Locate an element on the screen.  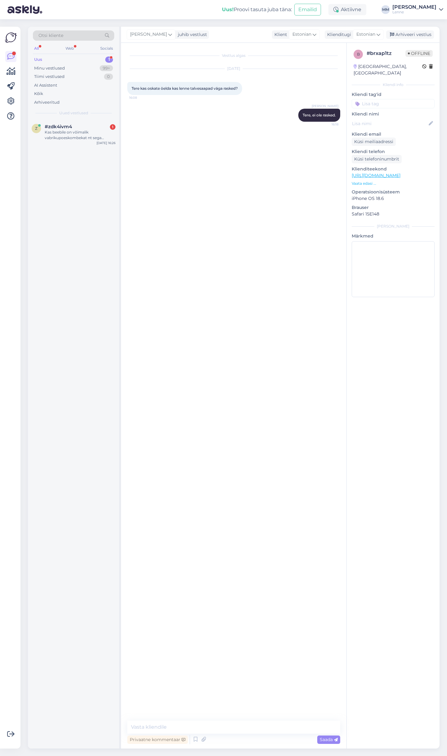
p: Kliendi email is located at coordinates (393, 134).